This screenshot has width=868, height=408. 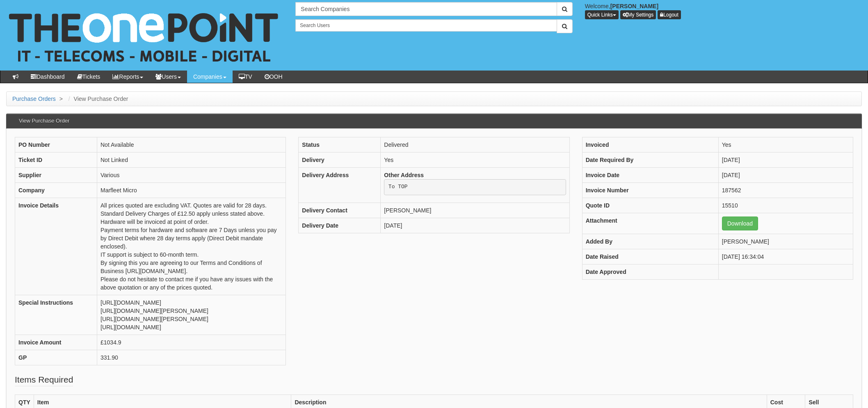 I want to click on th: Ticket ID, so click(x=56, y=159).